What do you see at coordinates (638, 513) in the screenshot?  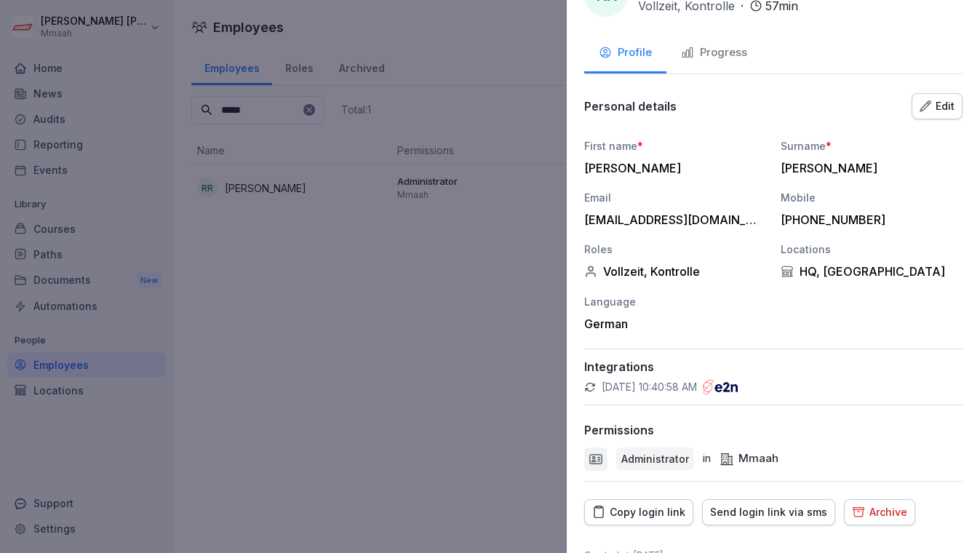 I see `div: Copy login link` at bounding box center [638, 513].